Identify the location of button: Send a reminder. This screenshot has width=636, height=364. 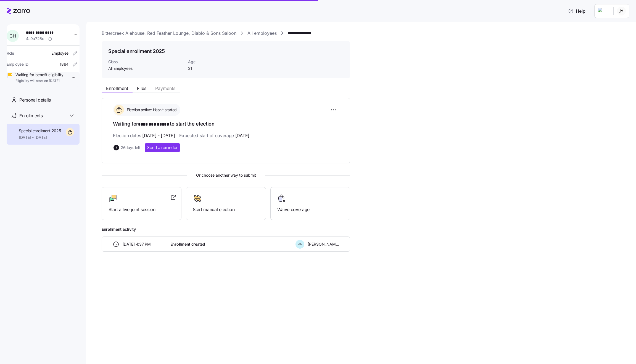
(162, 147).